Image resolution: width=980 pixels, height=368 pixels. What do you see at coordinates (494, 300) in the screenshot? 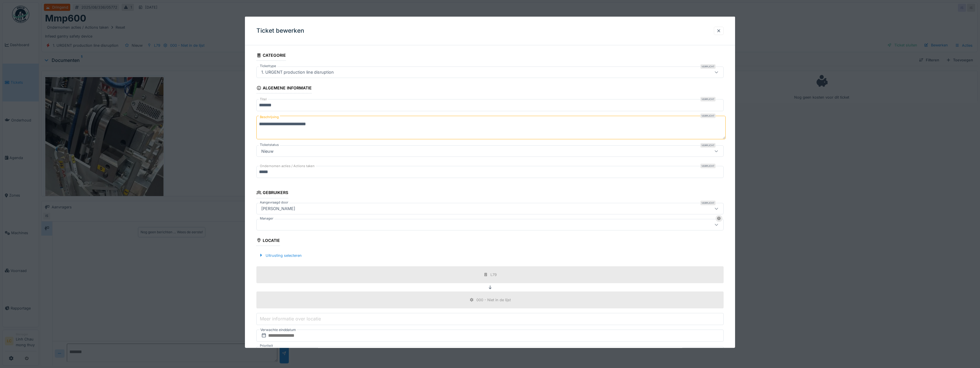
I see `div: 000 - Niet in de lijst` at bounding box center [494, 300].